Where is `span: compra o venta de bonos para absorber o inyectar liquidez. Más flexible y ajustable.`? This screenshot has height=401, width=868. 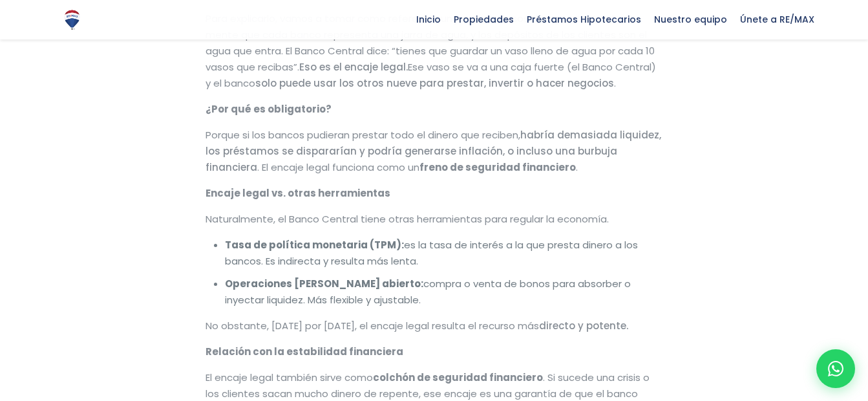
span: compra o venta de bonos para absorber o inyectar liquidez. Más flexible y ajustable. is located at coordinates (428, 292).